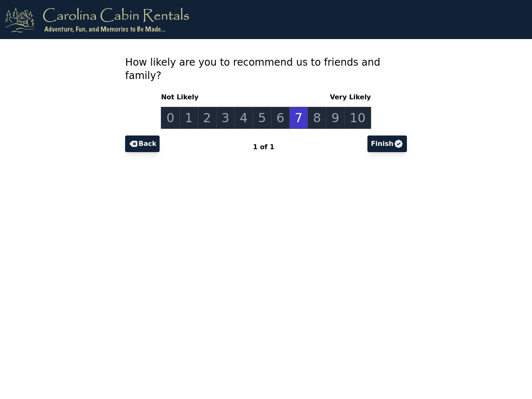 This screenshot has width=532, height=399. Describe the element at coordinates (280, 117) in the screenshot. I see `a: 6` at that location.